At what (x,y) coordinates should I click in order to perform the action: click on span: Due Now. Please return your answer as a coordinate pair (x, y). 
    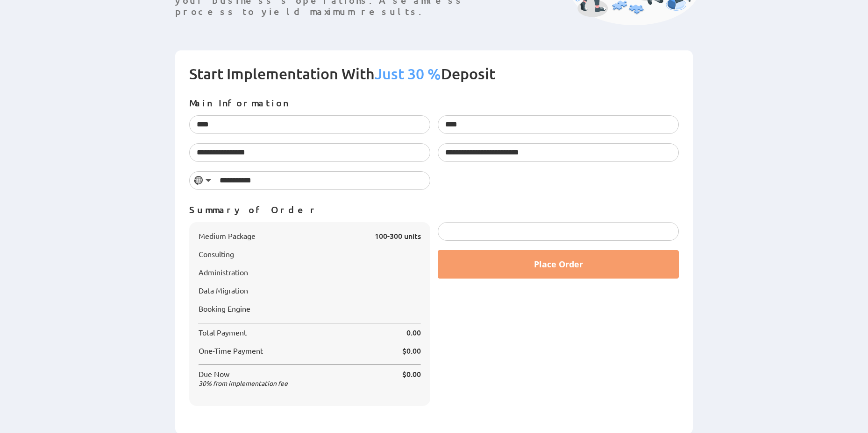
    Looking at the image, I should click on (243, 378).